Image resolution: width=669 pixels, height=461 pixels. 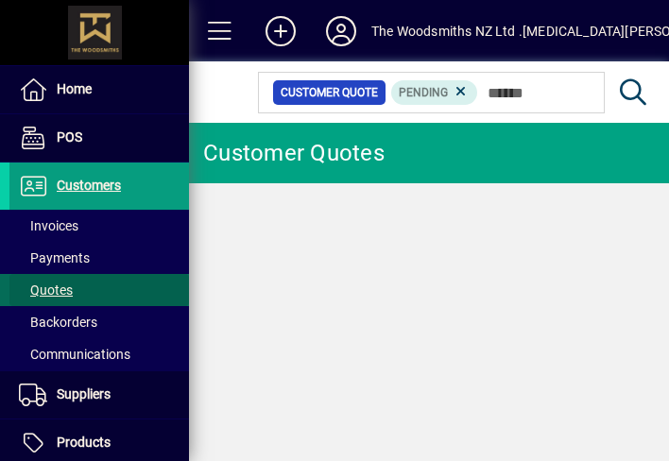 I want to click on a: Backorders, so click(x=99, y=322).